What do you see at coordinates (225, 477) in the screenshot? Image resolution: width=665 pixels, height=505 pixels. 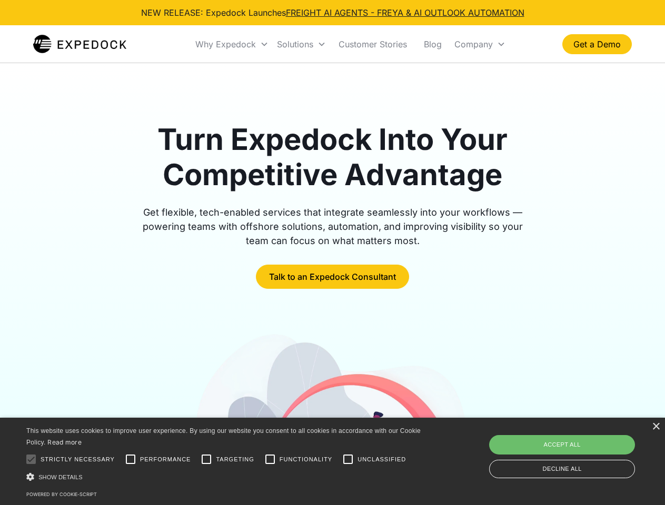 I see `div: Show details` at bounding box center [225, 477].